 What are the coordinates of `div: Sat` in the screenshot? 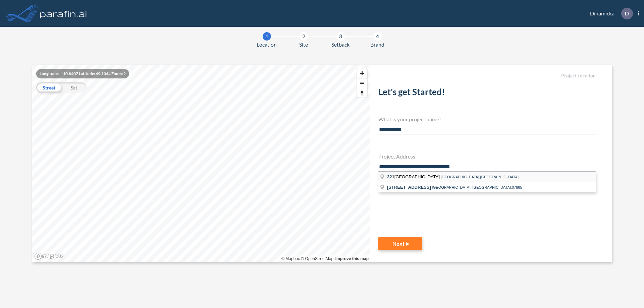 It's located at (74, 87).